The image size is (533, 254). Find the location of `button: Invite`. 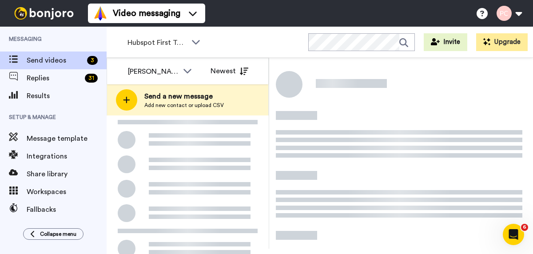

button: Invite is located at coordinates (445, 42).